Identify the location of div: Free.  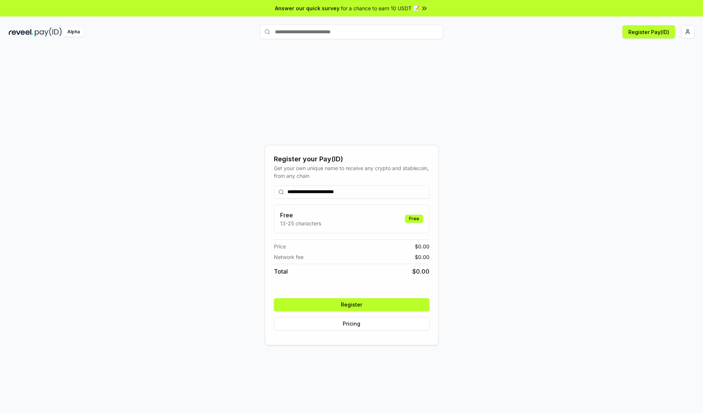
(414, 219).